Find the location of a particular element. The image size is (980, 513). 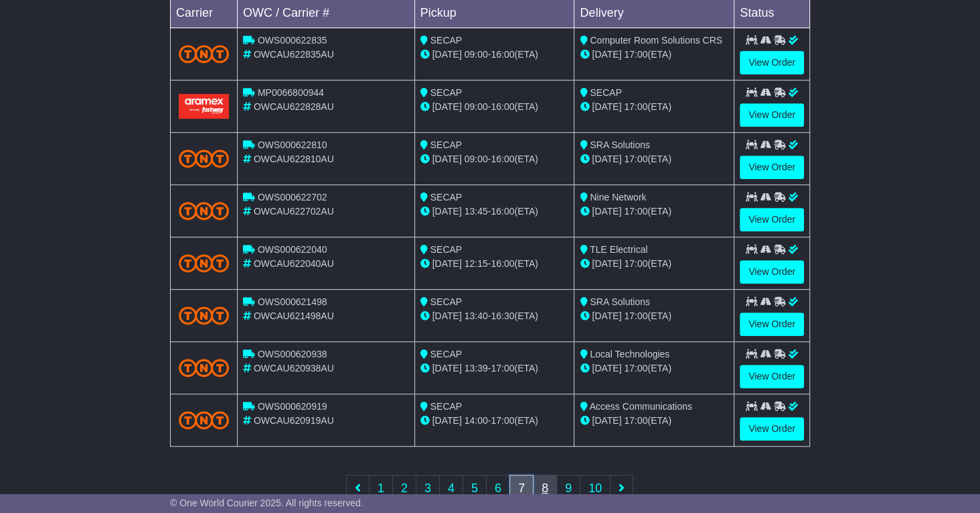

span: 14:00 is located at coordinates (476, 420).